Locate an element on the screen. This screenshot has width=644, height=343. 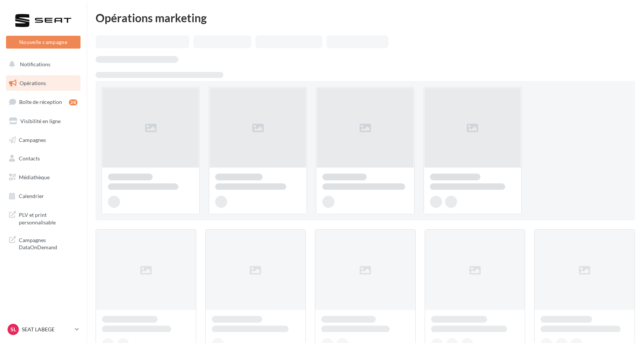
a: Boîte de réception28 is located at coordinates (43, 102).